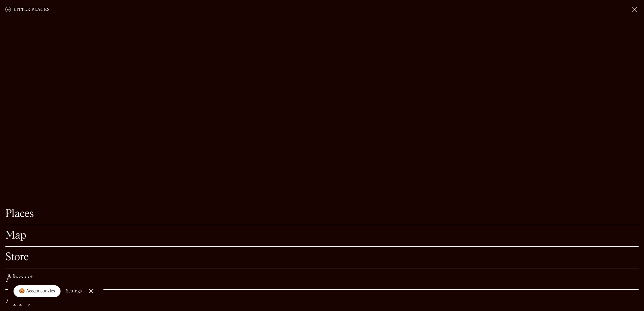  I want to click on a: Places, so click(322, 214).